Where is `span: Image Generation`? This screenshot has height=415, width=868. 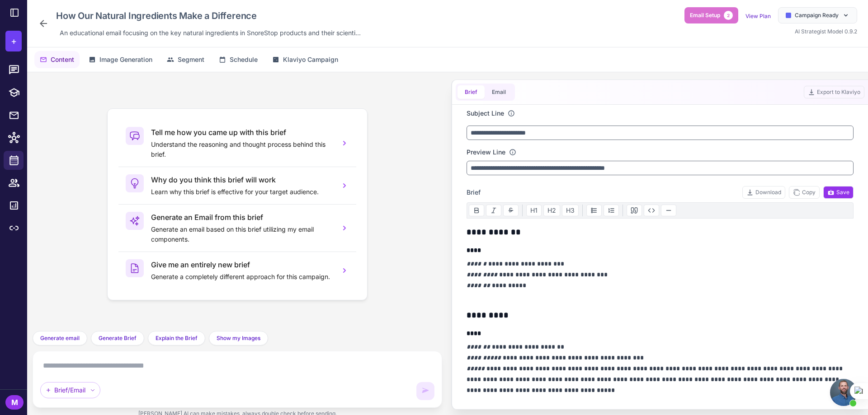 span: Image Generation is located at coordinates (126, 60).